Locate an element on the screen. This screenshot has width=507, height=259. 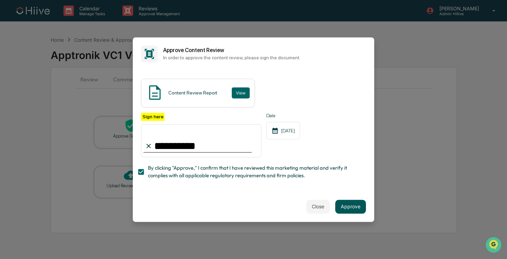
label: Sign here is located at coordinates (153, 117).